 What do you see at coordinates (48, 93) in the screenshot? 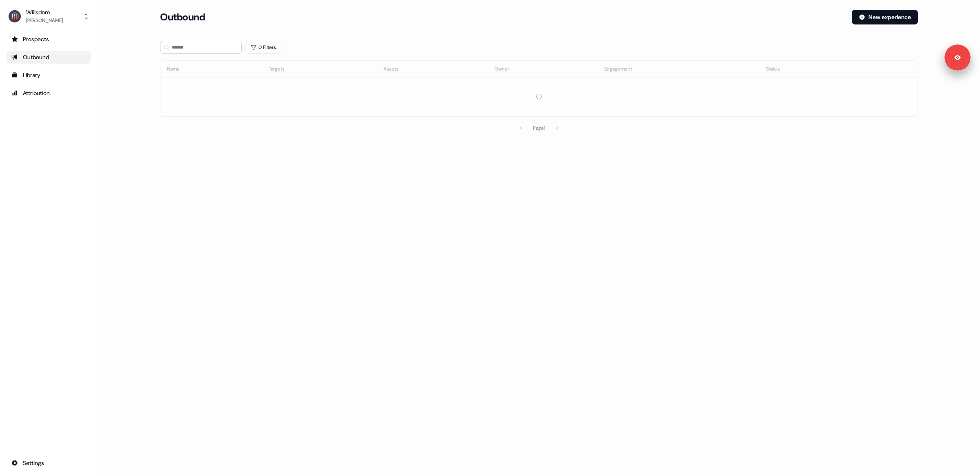
I see `div: Attribution` at bounding box center [48, 93].